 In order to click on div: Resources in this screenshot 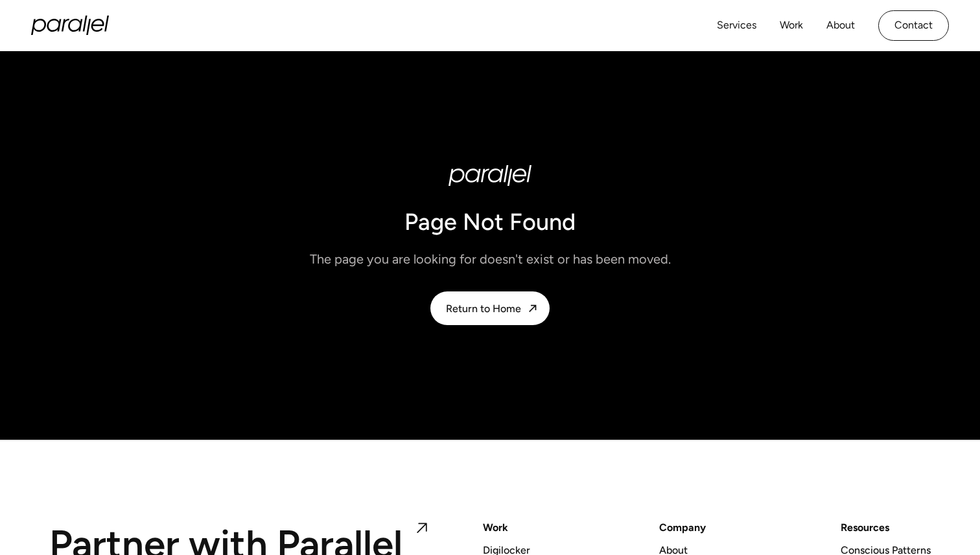, I will do `click(864, 527)`.